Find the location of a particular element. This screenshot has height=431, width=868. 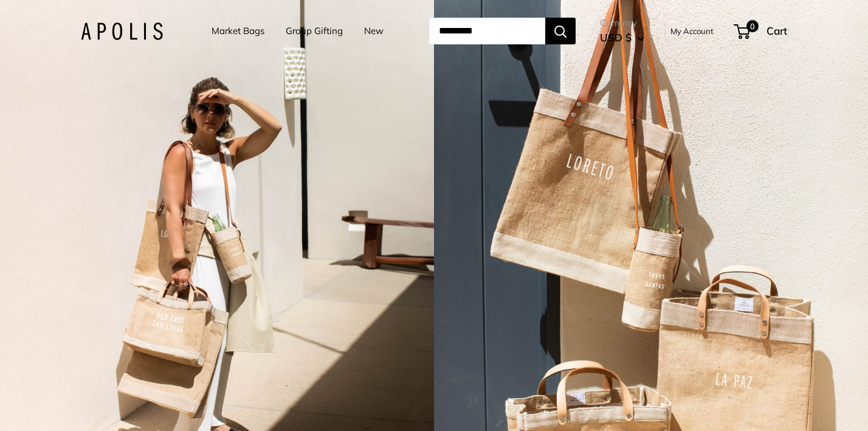

span: USD $ is located at coordinates (616, 37).